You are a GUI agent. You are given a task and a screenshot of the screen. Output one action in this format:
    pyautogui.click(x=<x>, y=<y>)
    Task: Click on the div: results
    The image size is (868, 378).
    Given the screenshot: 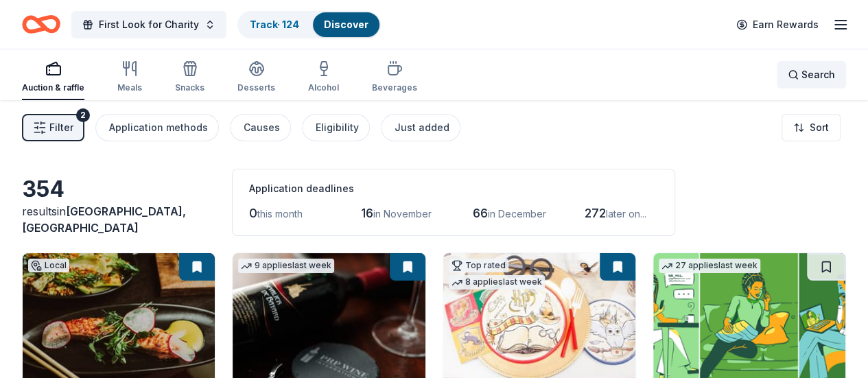 What is the action you would take?
    pyautogui.click(x=119, y=220)
    